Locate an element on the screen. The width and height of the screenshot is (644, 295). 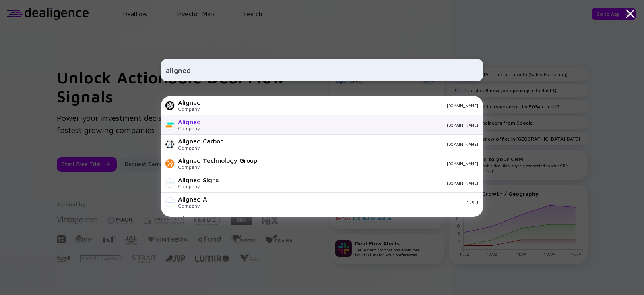
div: Aligned AI is located at coordinates (193, 199).